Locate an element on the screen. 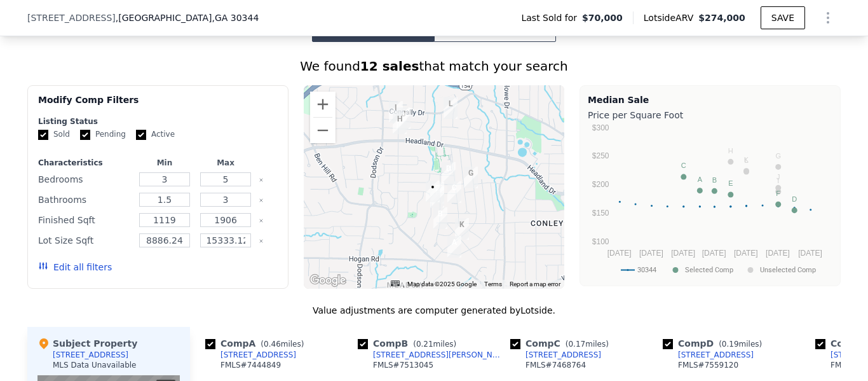 The image size is (868, 381). div: Finished Sqft is located at coordinates (84, 220).